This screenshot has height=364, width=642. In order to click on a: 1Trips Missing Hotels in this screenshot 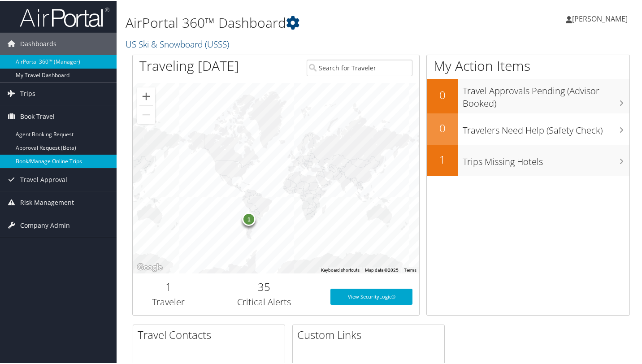, I will do `click(528, 160)`.